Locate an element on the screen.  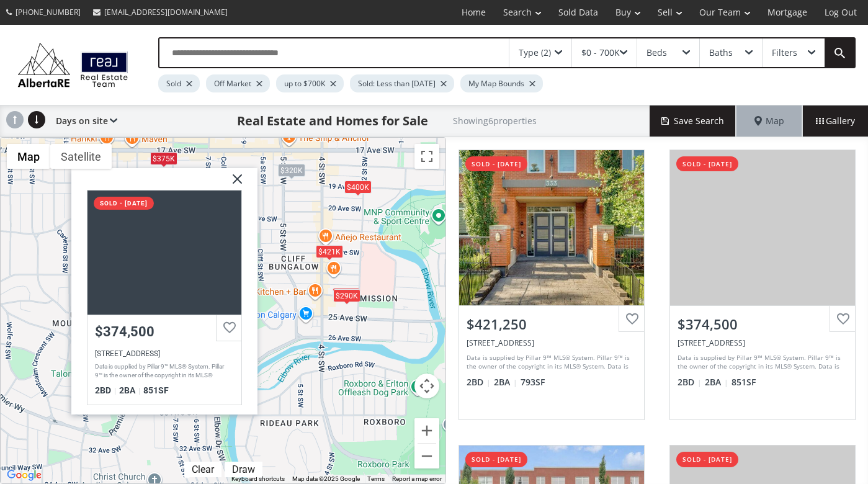
div: Gallery is located at coordinates (835, 121).